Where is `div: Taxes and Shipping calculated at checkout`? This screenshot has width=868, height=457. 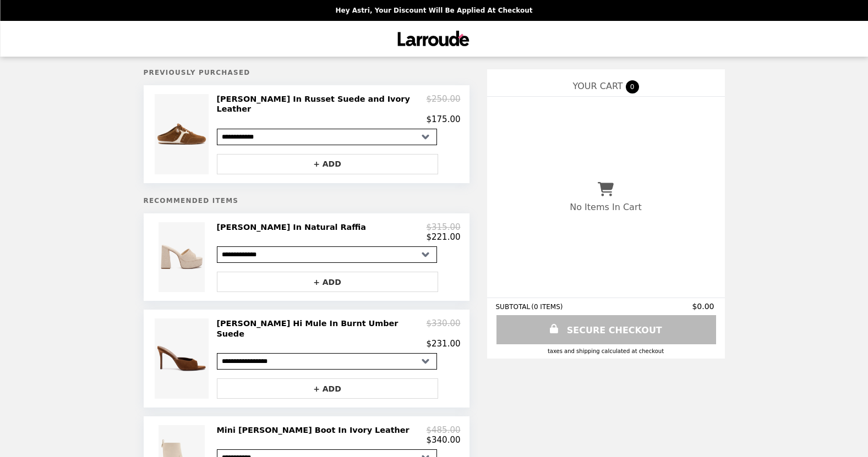
div: Taxes and Shipping calculated at checkout is located at coordinates (606, 351).